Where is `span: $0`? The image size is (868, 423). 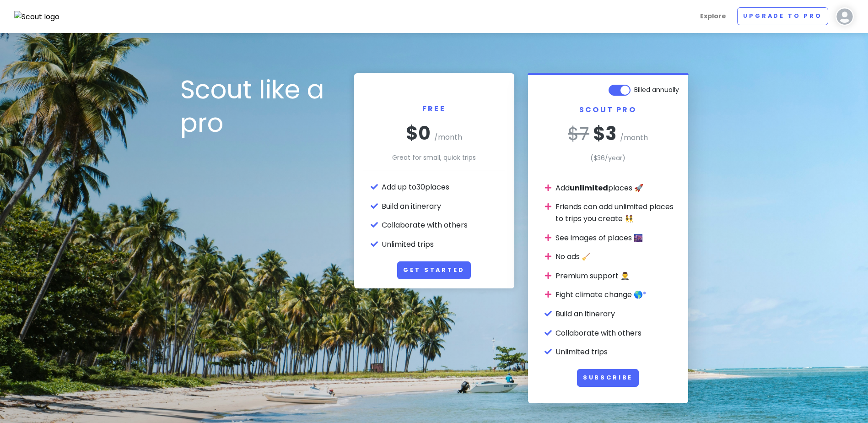
span: $0 is located at coordinates (418, 133).